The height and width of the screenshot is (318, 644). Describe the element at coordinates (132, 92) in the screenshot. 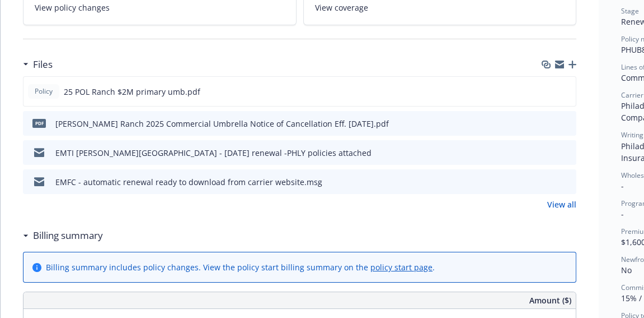

I see `span: 25 POL Ranch $2M primary umb.pdf` at that location.